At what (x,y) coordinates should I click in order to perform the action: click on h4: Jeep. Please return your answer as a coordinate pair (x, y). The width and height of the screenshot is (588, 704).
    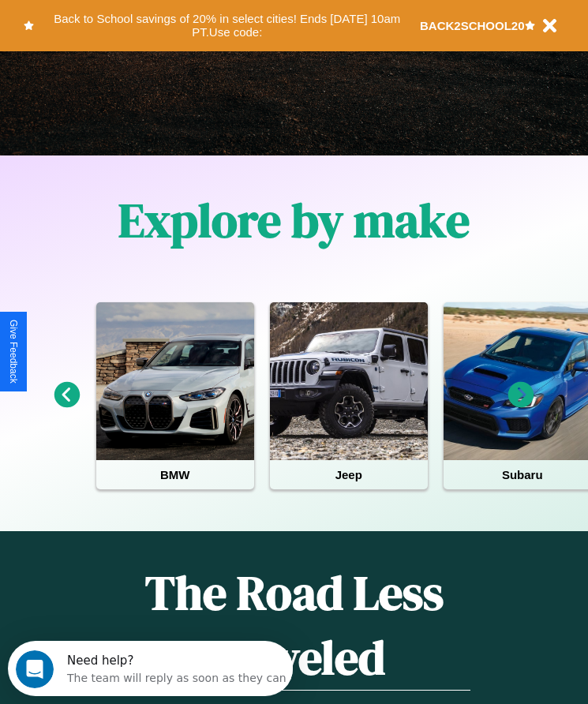
    Looking at the image, I should click on (349, 475).